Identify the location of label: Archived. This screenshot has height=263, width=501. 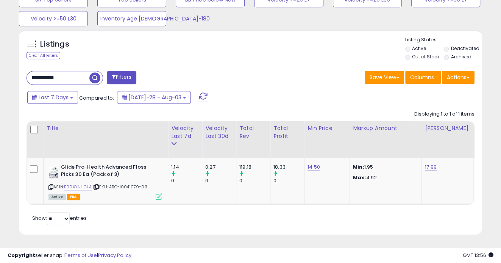
(461, 56).